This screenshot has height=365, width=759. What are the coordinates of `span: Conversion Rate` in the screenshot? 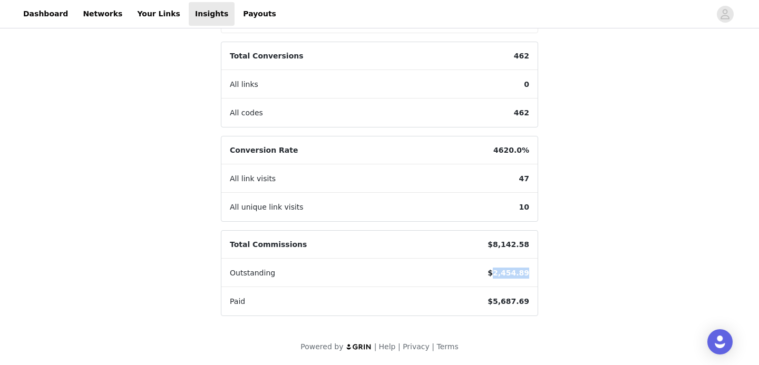 It's located at (264, 150).